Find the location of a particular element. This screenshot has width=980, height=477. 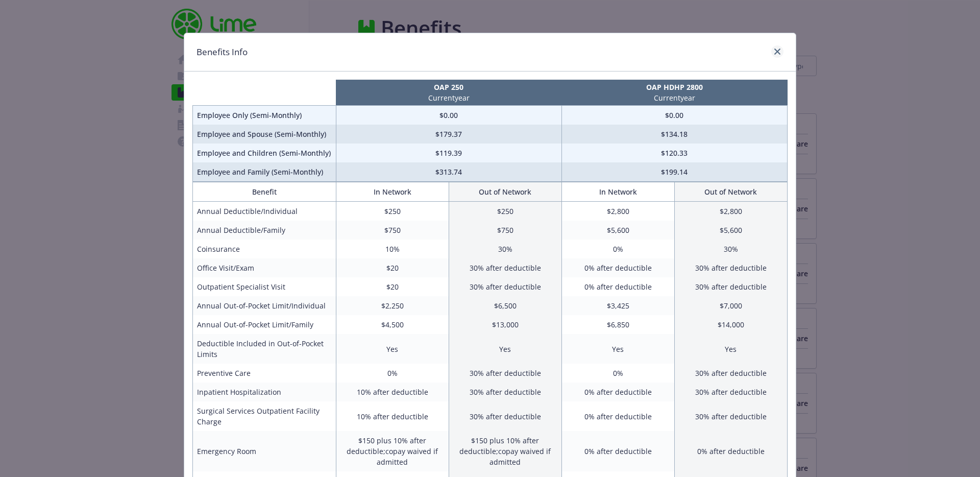

td: $13,000 is located at coordinates (505, 325).